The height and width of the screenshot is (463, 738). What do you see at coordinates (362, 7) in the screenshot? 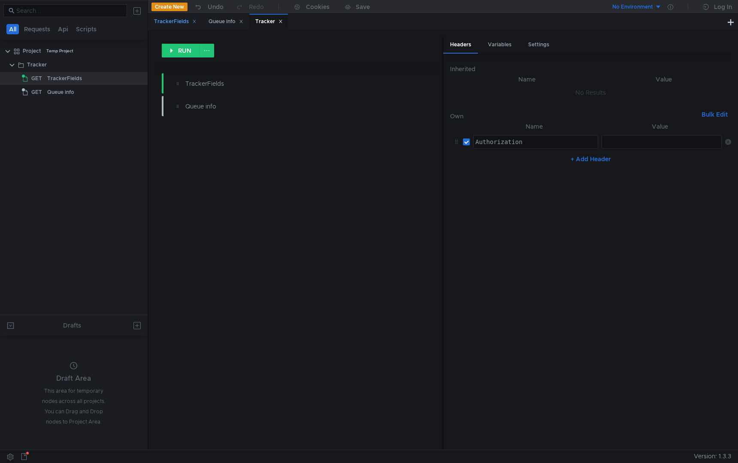
I see `div: Save` at bounding box center [362, 7].